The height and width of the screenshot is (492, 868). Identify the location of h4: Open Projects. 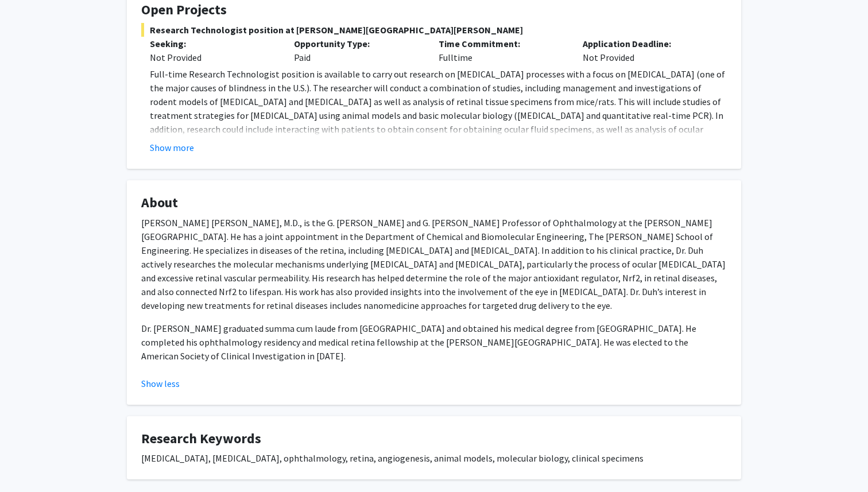
(434, 10).